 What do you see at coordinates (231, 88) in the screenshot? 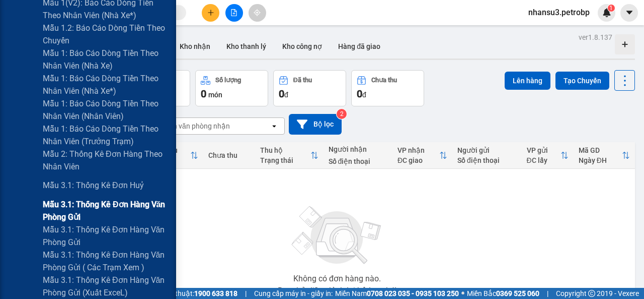
I see `button: Số lượng0món` at bounding box center [231, 88].